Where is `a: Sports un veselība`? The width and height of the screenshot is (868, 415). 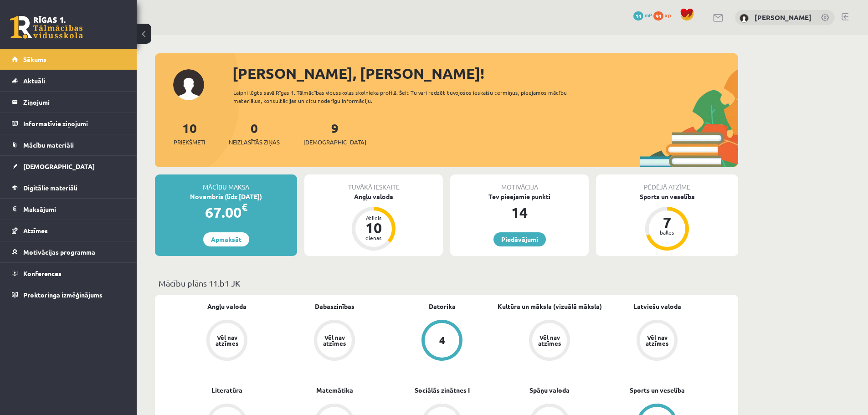
a: Sports un veselība is located at coordinates (657, 390).